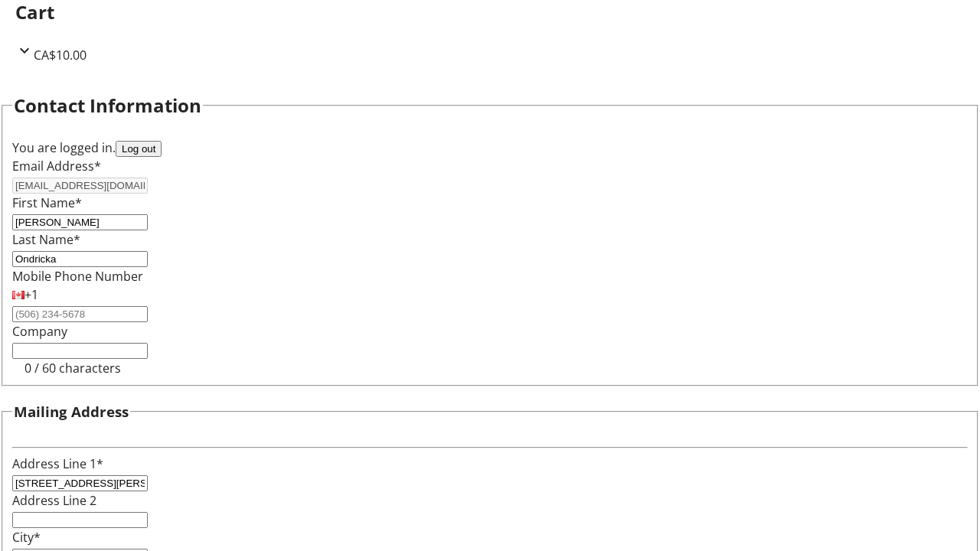 This screenshot has height=551, width=980. I want to click on label: Address Line 2, so click(55, 500).